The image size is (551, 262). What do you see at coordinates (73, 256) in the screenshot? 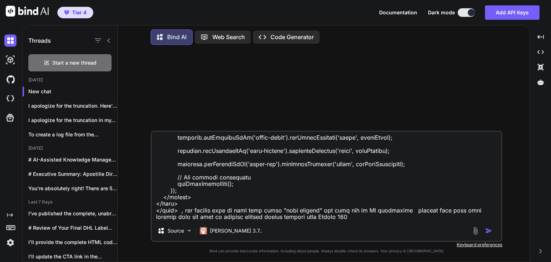
I see `p: I'll update the CTA link in the...` at bounding box center [73, 256].